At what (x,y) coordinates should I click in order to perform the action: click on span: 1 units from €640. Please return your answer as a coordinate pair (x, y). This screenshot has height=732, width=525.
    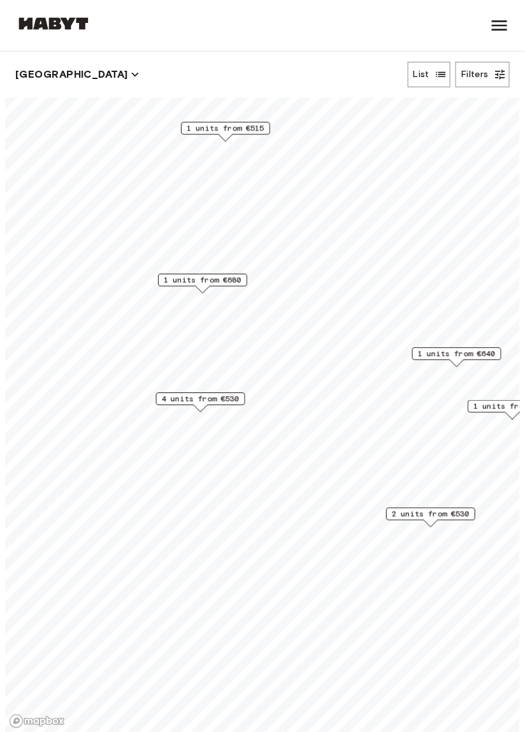
    Looking at the image, I should click on (457, 353).